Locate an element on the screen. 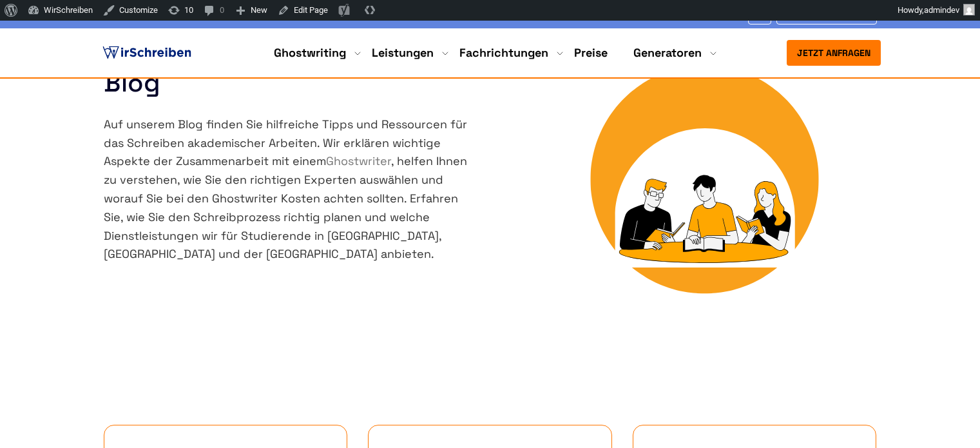 The image size is (980, 448). img: Blog is located at coordinates (716, 193).